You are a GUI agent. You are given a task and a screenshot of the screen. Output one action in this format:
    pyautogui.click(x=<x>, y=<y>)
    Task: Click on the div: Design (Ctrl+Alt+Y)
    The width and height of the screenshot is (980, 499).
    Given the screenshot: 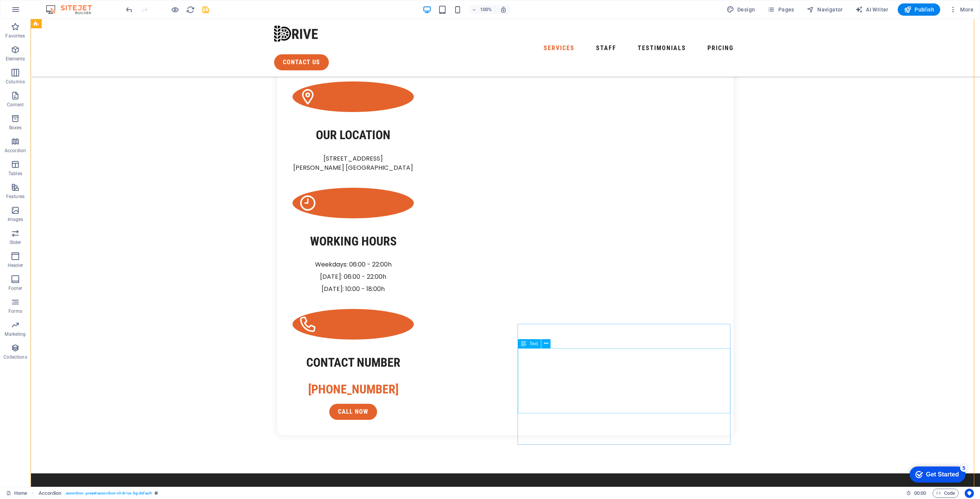 What is the action you would take?
    pyautogui.click(x=741, y=10)
    